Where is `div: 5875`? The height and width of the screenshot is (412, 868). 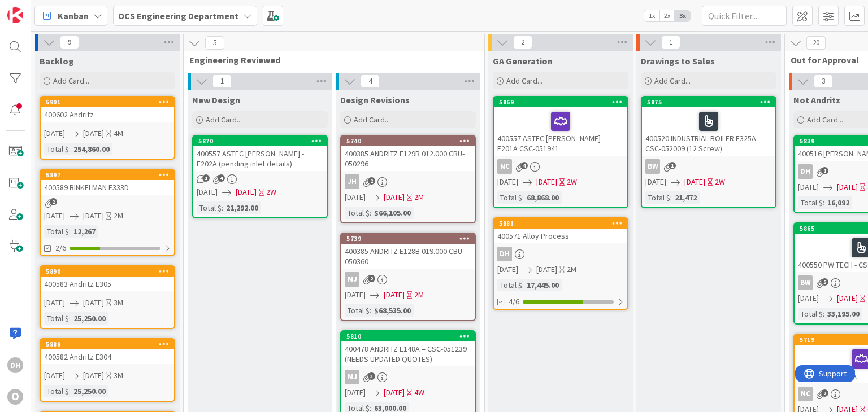 div: 5875 is located at coordinates (709, 102).